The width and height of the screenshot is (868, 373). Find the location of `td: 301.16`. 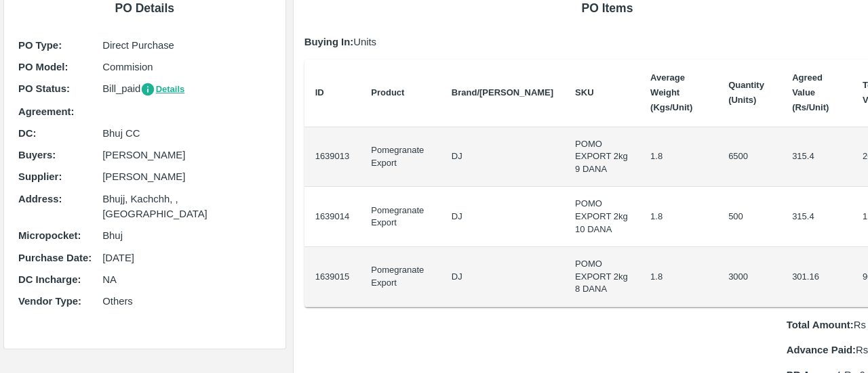

td: 301.16 is located at coordinates (817, 277).